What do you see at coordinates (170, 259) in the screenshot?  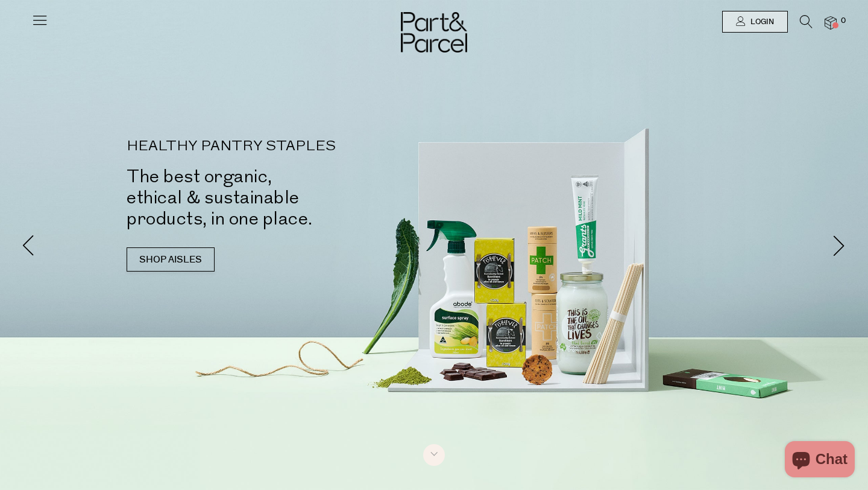 I see `a: SHOP AISLES` at bounding box center [170, 259].